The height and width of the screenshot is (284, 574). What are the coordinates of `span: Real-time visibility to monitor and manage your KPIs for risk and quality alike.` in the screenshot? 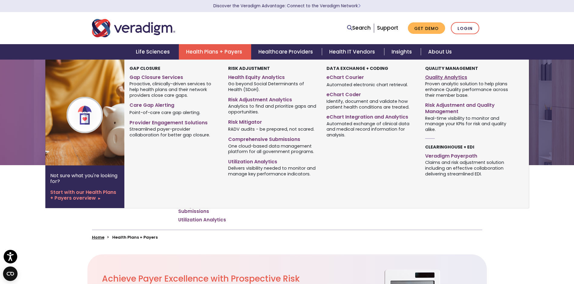 It's located at (470, 124).